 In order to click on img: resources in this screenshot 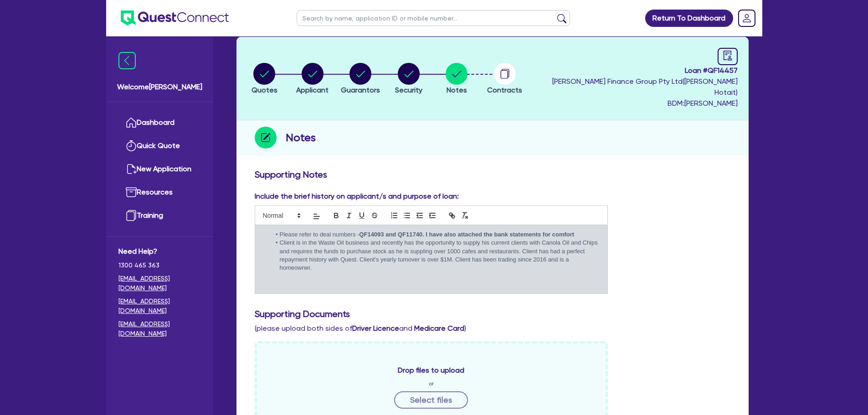, I will do `click(131, 192)`.